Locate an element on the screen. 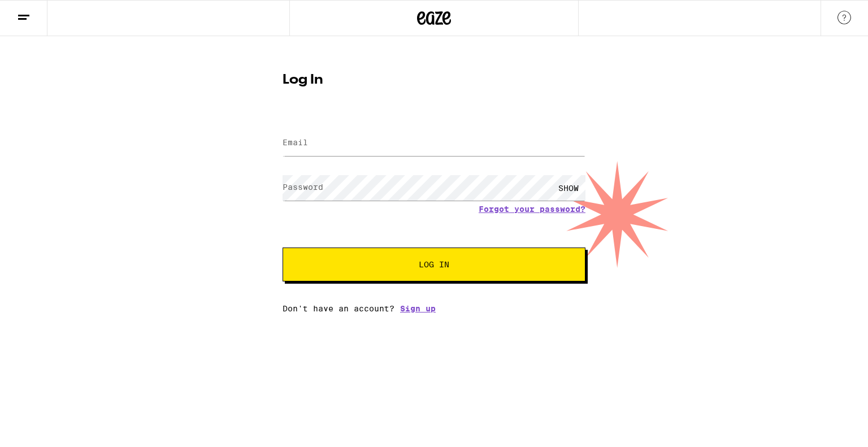  div: Don't have an account? is located at coordinates (434, 309).